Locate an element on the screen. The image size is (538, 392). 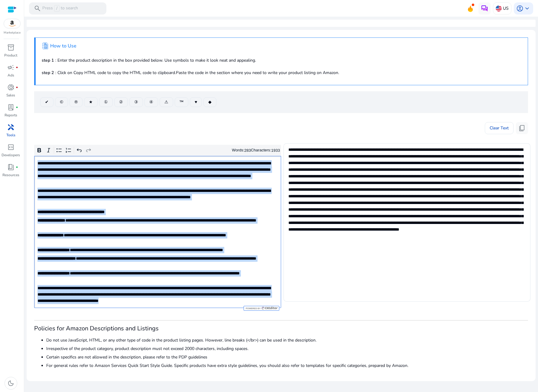
button: ™ is located at coordinates (181, 102).